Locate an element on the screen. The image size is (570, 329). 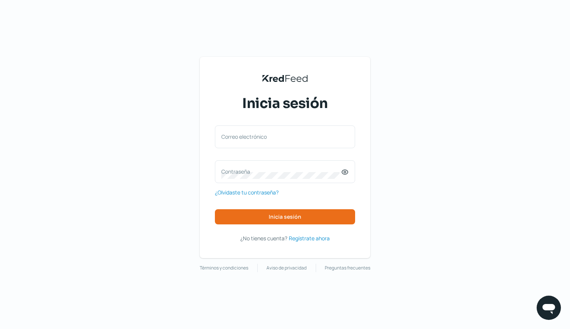
a: Aviso de privacidad is located at coordinates (287, 268).